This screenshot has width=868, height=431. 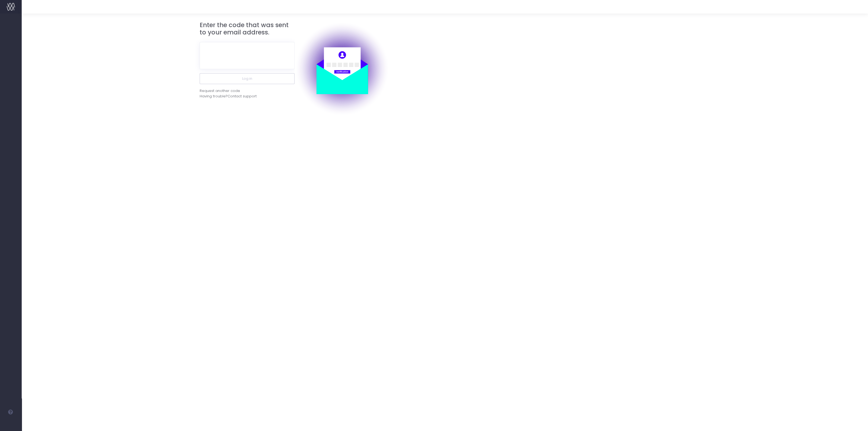 I want to click on img: auth.png, so click(x=342, y=69).